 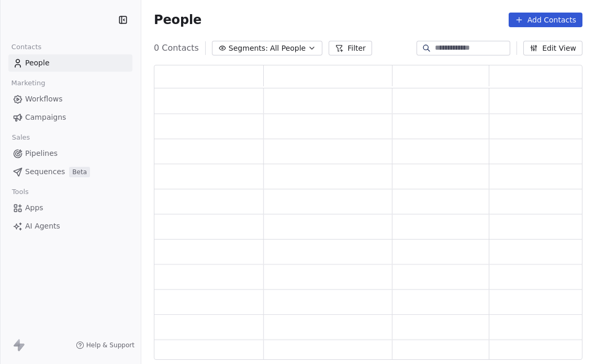 I want to click on a: Help & Support, so click(x=105, y=345).